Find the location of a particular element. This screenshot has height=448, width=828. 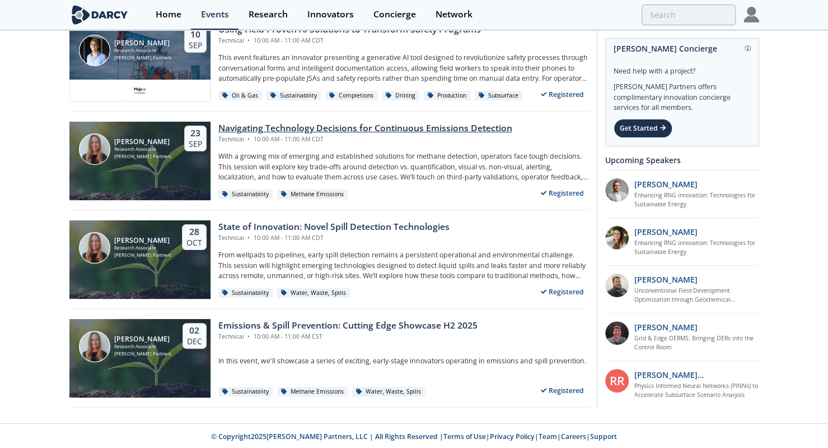

a: Unconventional Field Development Optimization through Geochemical Fingerprinting Technology is located at coordinates (697, 295).